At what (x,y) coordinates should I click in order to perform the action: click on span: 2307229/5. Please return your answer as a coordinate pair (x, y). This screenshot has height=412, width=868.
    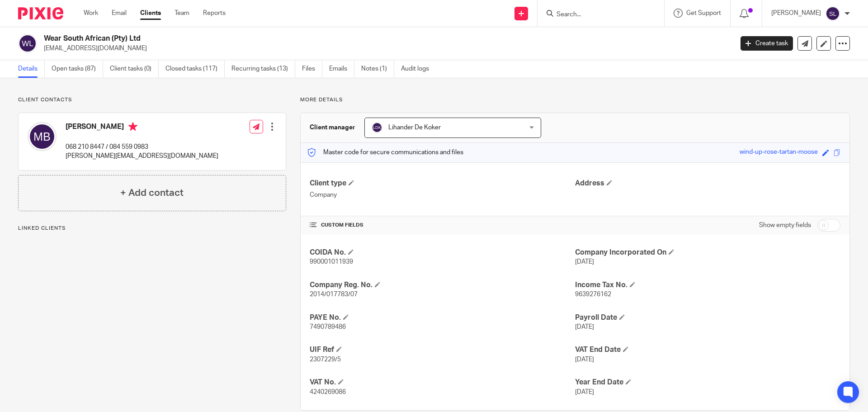
    Looking at the image, I should click on (325, 360).